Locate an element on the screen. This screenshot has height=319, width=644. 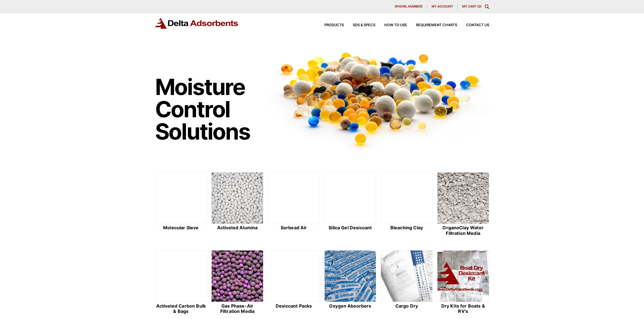
a: Requirement Charts is located at coordinates (432, 25).